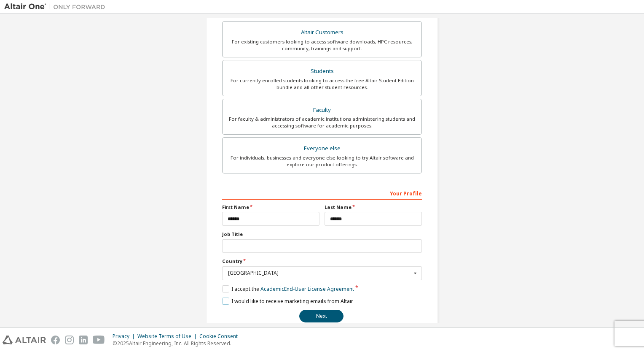 Image resolution: width=644 pixels, height=352 pixels. What do you see at coordinates (57, 7) in the screenshot?
I see `img: Altair One` at bounding box center [57, 7].